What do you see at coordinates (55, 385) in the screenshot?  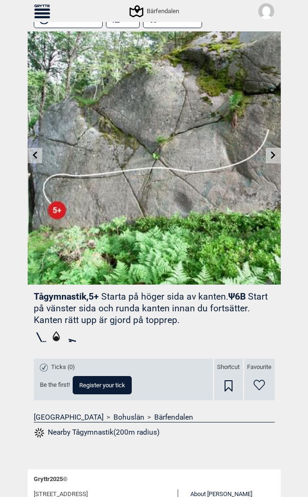 I see `span: Be the first!` at bounding box center [55, 385].